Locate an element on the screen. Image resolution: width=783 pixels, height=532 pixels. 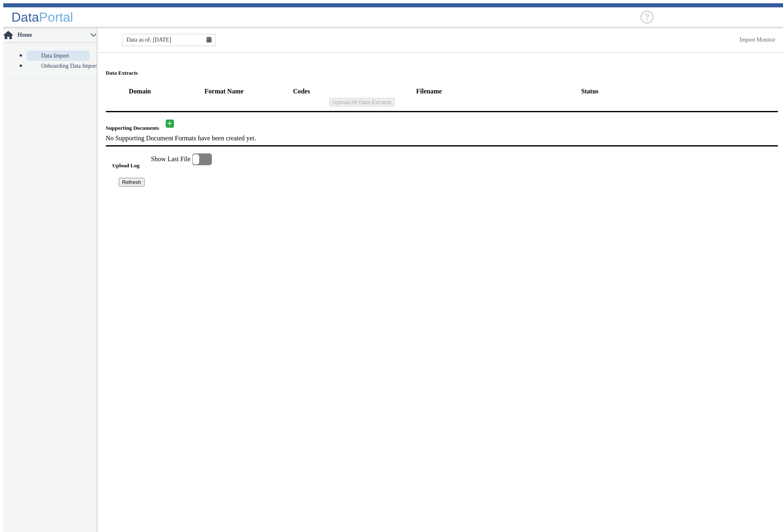
table: Uploads is located at coordinates (442, 97).